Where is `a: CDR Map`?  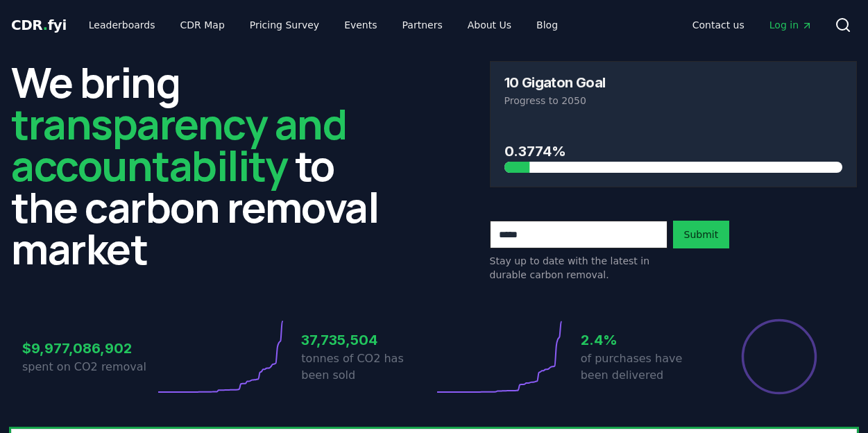
a: CDR Map is located at coordinates (202, 25).